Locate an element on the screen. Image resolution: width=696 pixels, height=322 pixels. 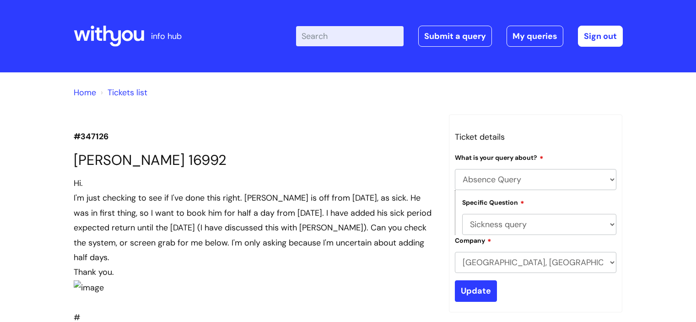
label: Company is located at coordinates (473, 240).